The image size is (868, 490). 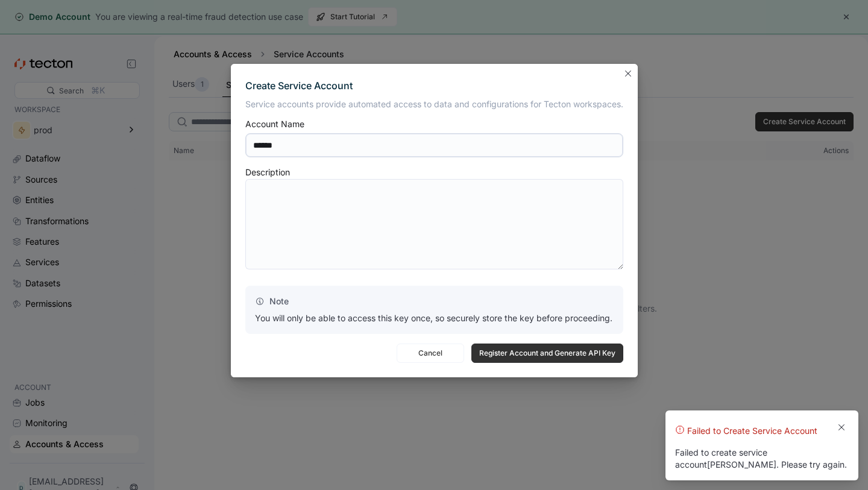 What do you see at coordinates (268, 173) in the screenshot?
I see `div: Description` at bounding box center [268, 173].